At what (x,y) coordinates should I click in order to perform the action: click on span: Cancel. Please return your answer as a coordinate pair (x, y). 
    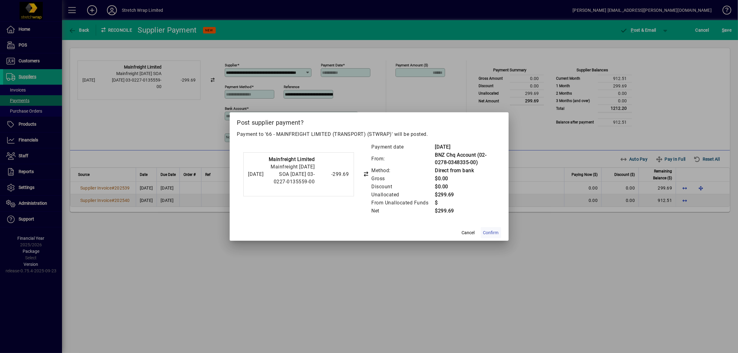
    Looking at the image, I should click on (468, 232).